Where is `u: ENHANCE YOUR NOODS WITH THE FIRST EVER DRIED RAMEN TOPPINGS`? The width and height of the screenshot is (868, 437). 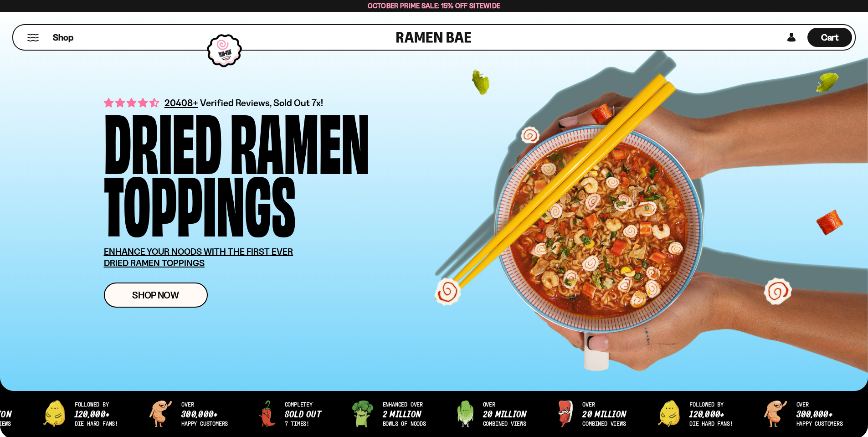
u: ENHANCE YOUR NOODS WITH THE FIRST EVER DRIED RAMEN TOPPINGS is located at coordinates (198, 257).